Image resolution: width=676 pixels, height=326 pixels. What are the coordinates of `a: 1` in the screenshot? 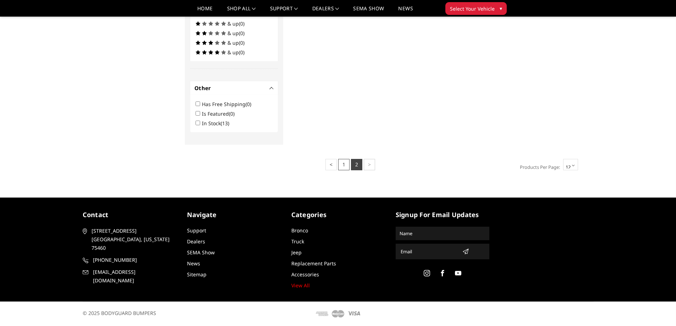 It's located at (344, 165).